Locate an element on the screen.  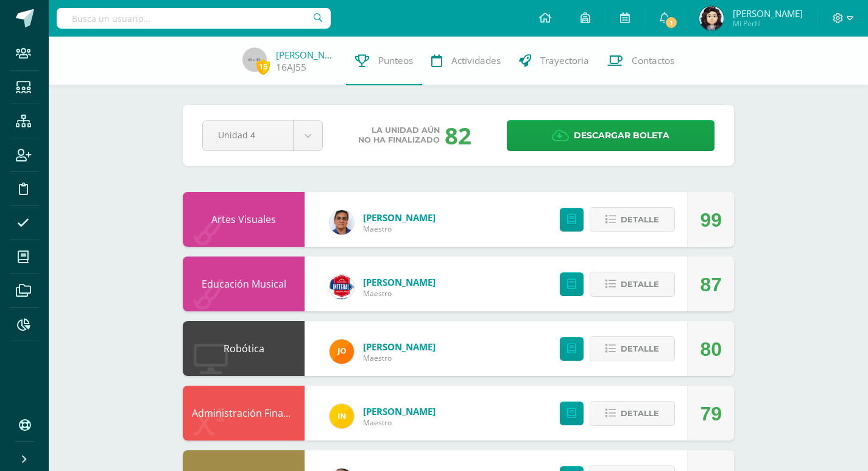
span: Mi Perfil is located at coordinates (767, 23).